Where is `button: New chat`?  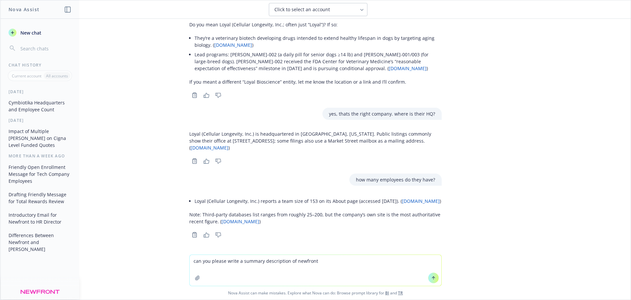 button: New chat is located at coordinates (40, 33).